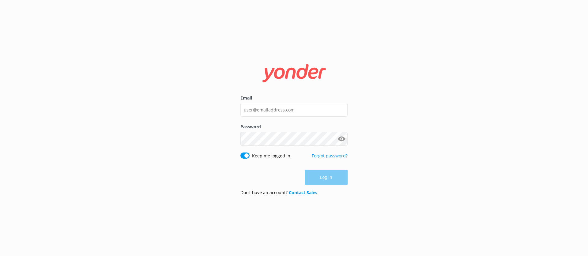  What do you see at coordinates (329, 156) in the screenshot?
I see `a: Forgot password?` at bounding box center [329, 156].